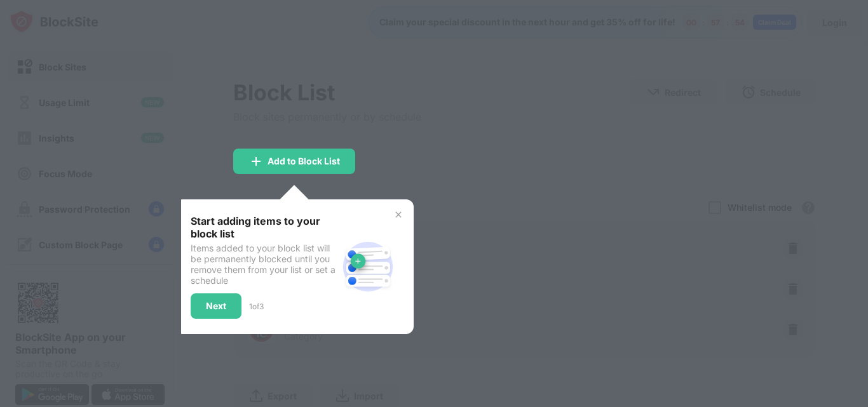 Image resolution: width=868 pixels, height=407 pixels. I want to click on div: Items added to your block list will be permanently blocked until you remove them from your list o..., so click(264, 264).